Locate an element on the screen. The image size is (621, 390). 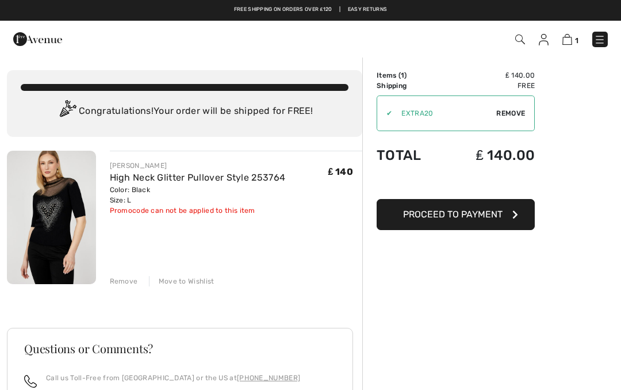
div: Remove is located at coordinates (124, 281).